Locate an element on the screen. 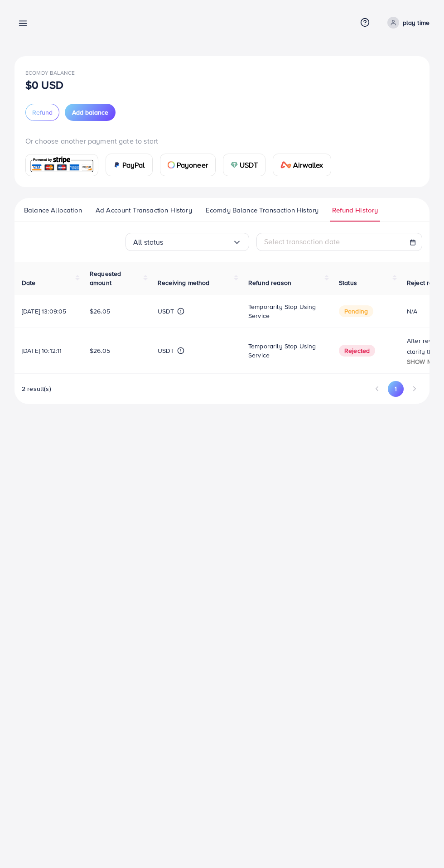  span: Rejected is located at coordinates (357, 351).